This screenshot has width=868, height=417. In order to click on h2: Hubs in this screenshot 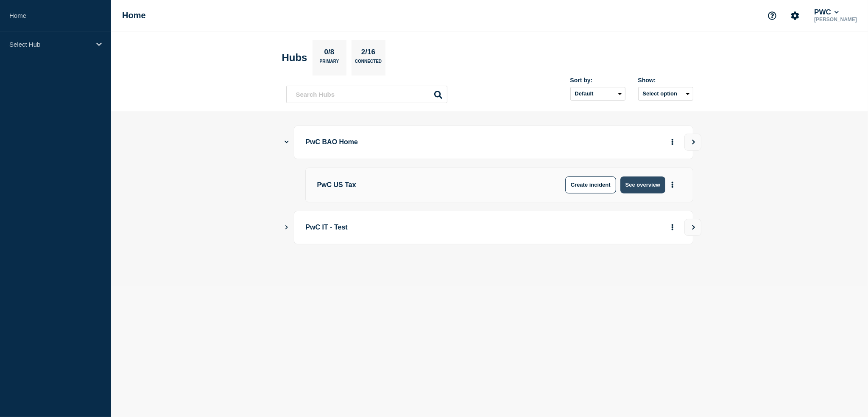, I will do `click(295, 58)`.